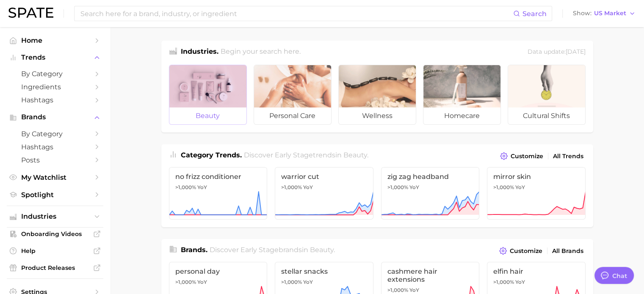  I want to click on span: no frizz conditioner, so click(218, 177).